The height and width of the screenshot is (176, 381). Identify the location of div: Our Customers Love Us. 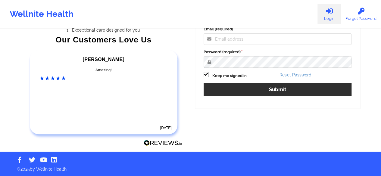
(104, 40).